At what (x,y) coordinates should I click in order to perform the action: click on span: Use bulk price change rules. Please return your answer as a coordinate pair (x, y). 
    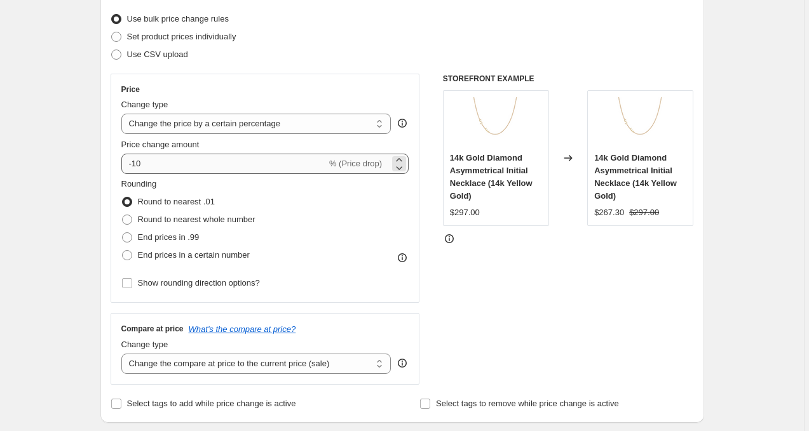
    Looking at the image, I should click on (178, 18).